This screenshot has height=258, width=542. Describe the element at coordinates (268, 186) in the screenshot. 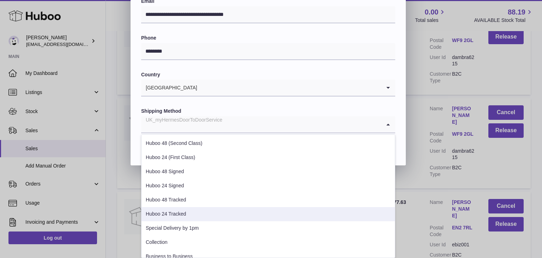

I see `li: Huboo 24 Signed` at that location.